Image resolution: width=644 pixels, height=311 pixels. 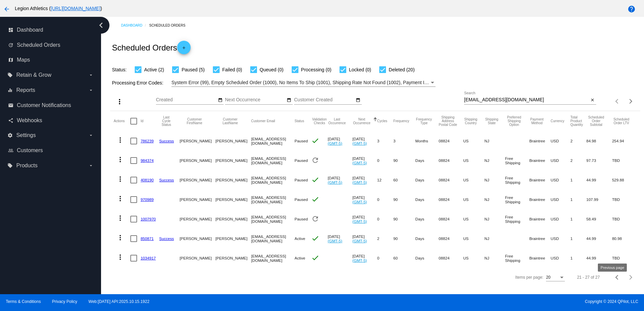 What do you see at coordinates (385, 180) in the screenshot?
I see `mat-cell: 12` at bounding box center [385, 180].